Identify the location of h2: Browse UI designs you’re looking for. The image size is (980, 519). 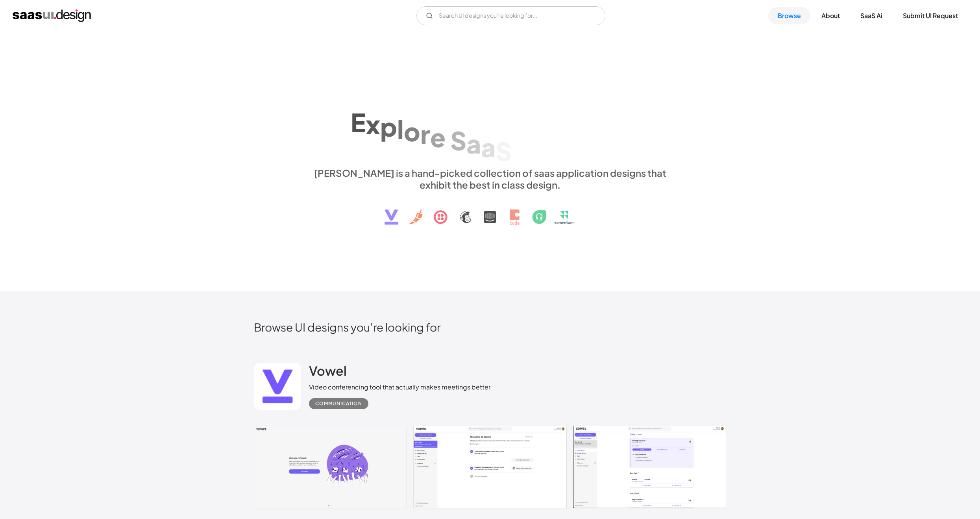
(490, 327).